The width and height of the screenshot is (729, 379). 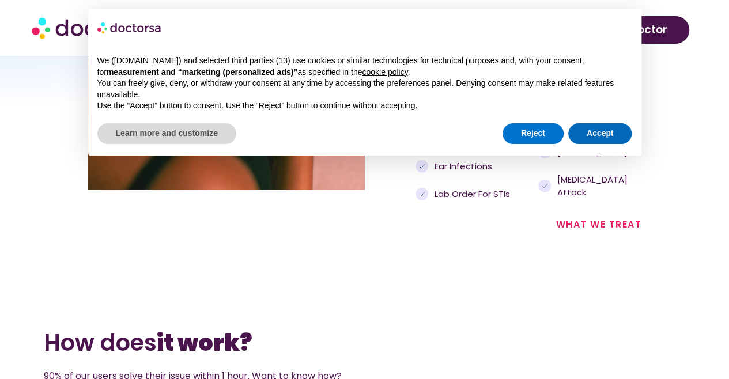 What do you see at coordinates (365, 89) in the screenshot?
I see `p: You can freely give, deny, or withdraw your consent at any time by accessing the preferences pane...` at bounding box center [365, 89].